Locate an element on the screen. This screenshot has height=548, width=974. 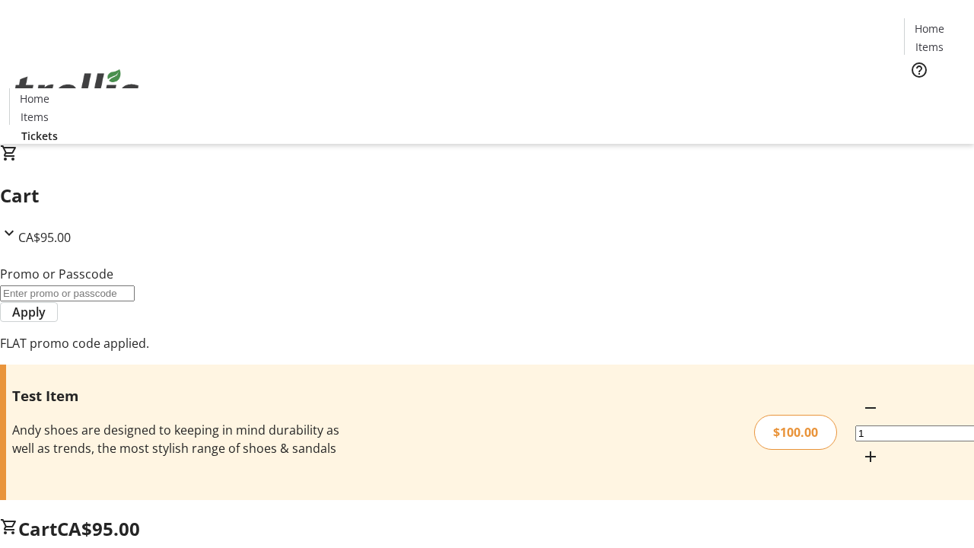
div: $100.00 is located at coordinates (795, 432).